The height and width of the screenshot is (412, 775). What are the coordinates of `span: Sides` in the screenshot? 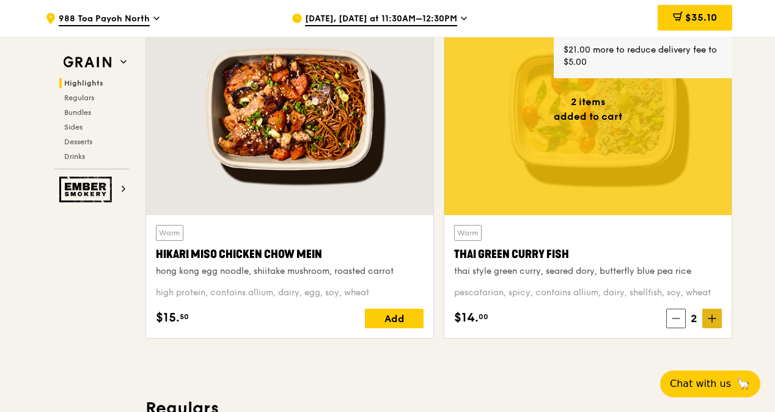 It's located at (73, 127).